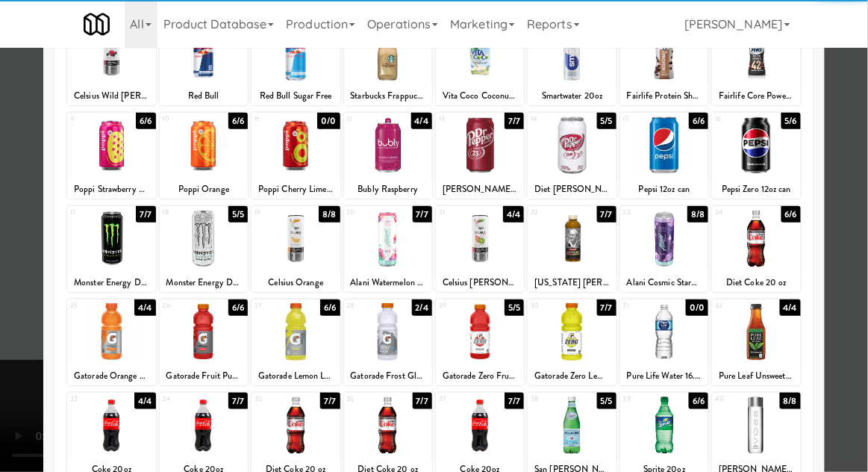 This screenshot has width=868, height=472. Describe the element at coordinates (551, 119) in the screenshot. I see `div: 14` at that location.